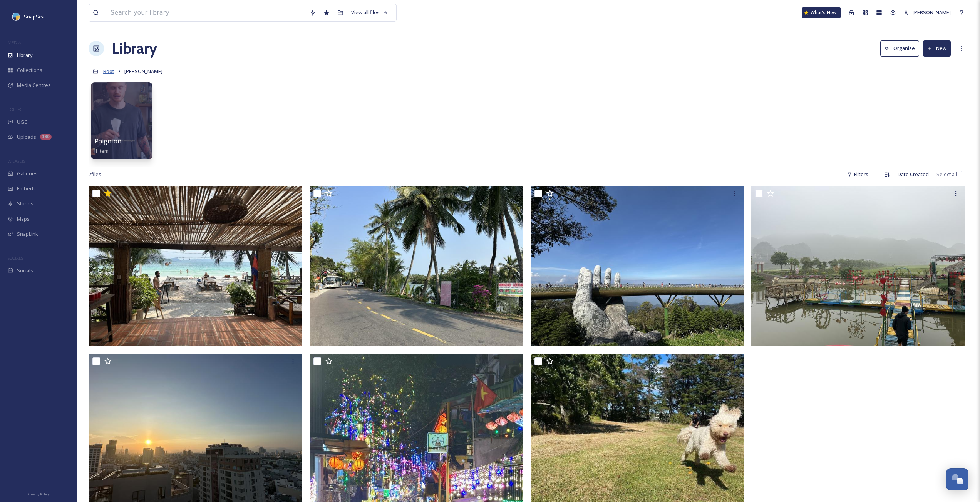  I want to click on img: snapsea-logo.png, so click(16, 16).